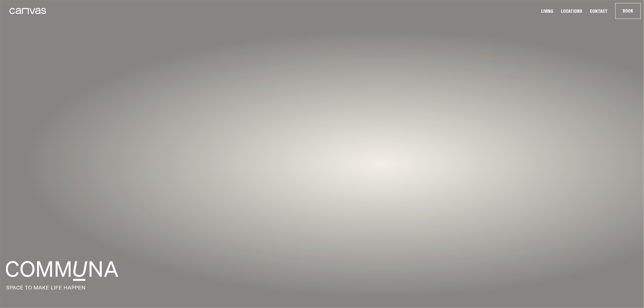  Describe the element at coordinates (572, 11) in the screenshot. I see `a: Locations` at that location.